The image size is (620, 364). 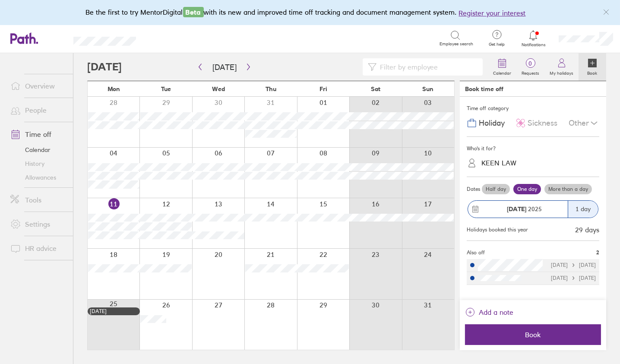 What do you see at coordinates (38, 177) in the screenshot?
I see `a: Allowances` at bounding box center [38, 177].